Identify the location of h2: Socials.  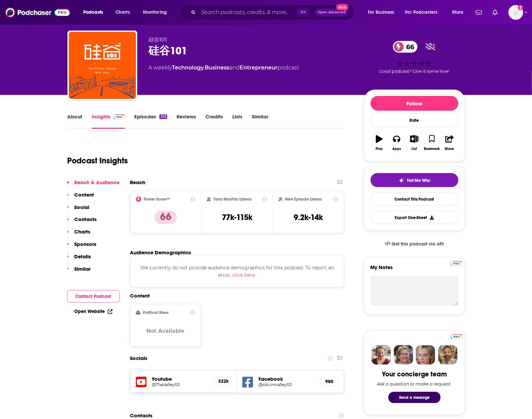
(139, 358).